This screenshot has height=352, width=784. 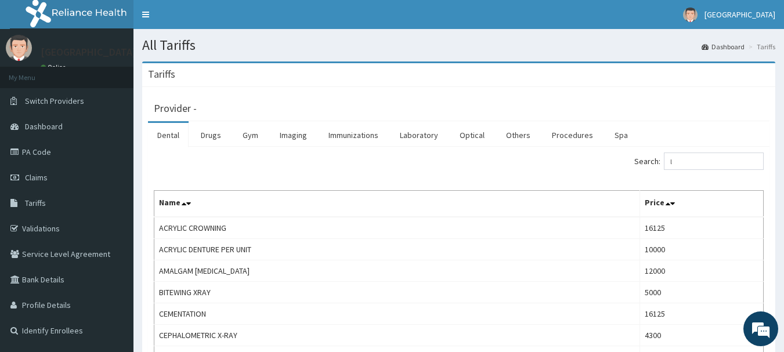 I want to click on a: Others, so click(x=518, y=135).